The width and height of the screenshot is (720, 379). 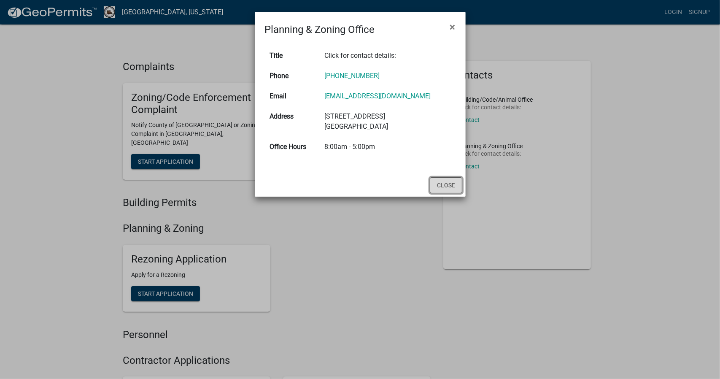 I want to click on th: Title, so click(x=292, y=56).